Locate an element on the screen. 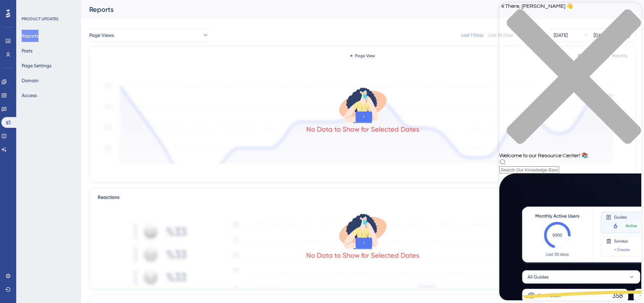 This screenshot has height=303, width=644. button: Reports is located at coordinates (30, 36).